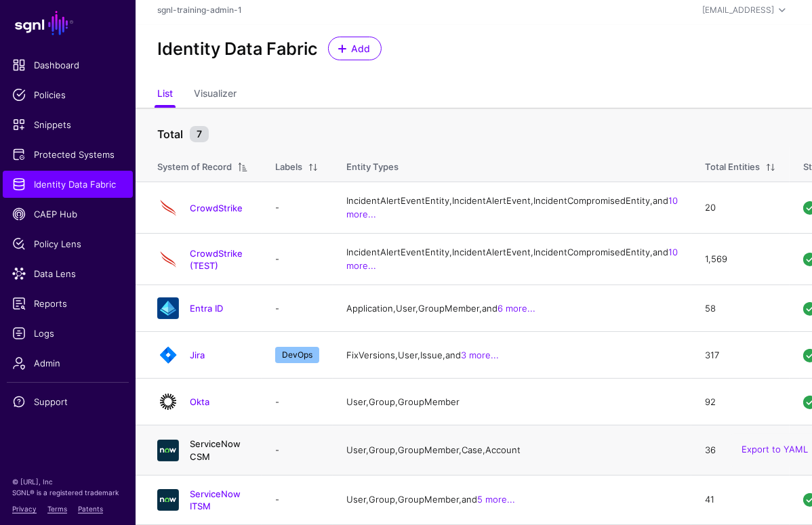 The width and height of the screenshot is (812, 525). What do you see at coordinates (740, 402) in the screenshot?
I see `td: 92` at bounding box center [740, 402].